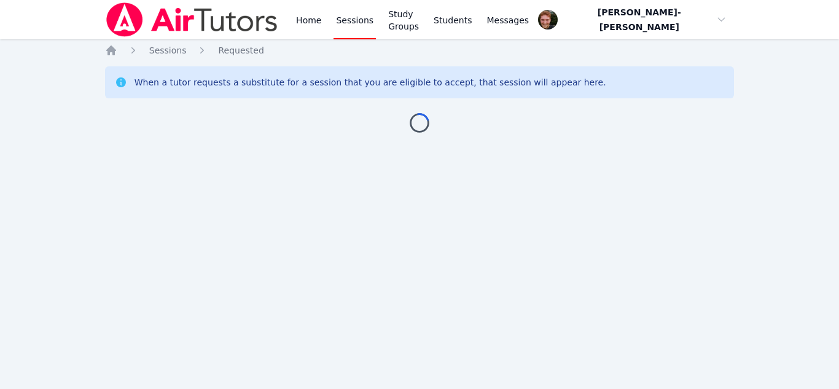 The image size is (839, 389). Describe the element at coordinates (241, 50) in the screenshot. I see `span: Requested` at that location.